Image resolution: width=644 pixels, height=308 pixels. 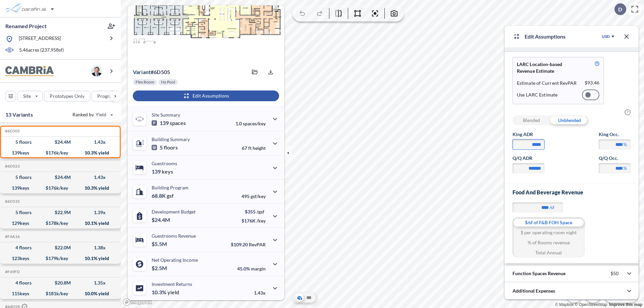 I want to click on span: /key, so click(x=261, y=221).